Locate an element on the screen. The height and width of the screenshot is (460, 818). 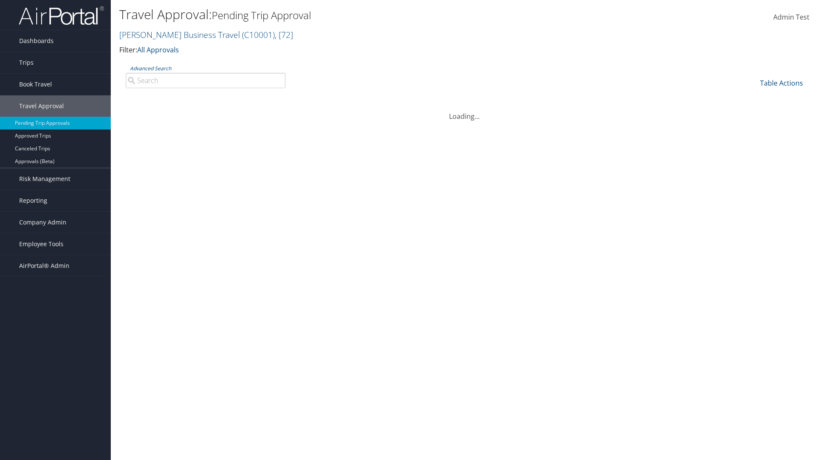
a: Advanced Search is located at coordinates (150, 68).